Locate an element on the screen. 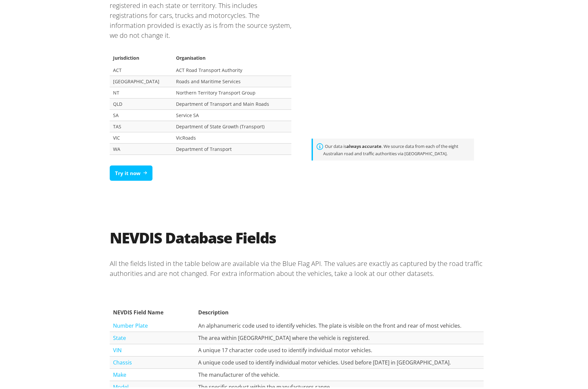  td: NT is located at coordinates (141, 91).